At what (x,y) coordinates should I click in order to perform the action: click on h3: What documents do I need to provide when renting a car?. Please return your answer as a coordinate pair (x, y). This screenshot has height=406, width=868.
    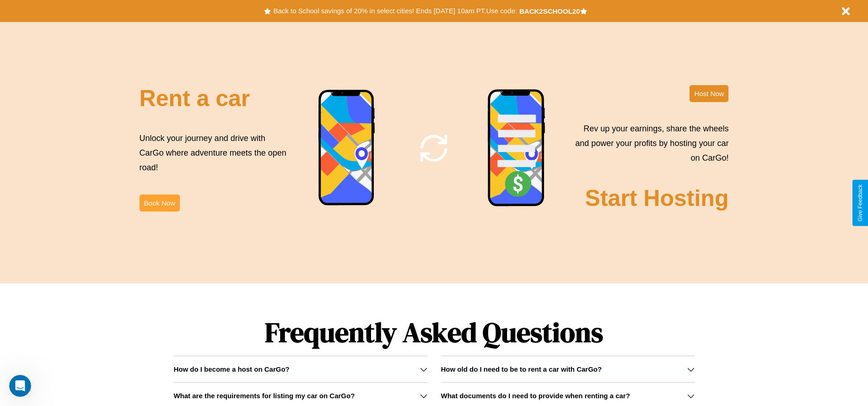
    Looking at the image, I should click on (536, 395).